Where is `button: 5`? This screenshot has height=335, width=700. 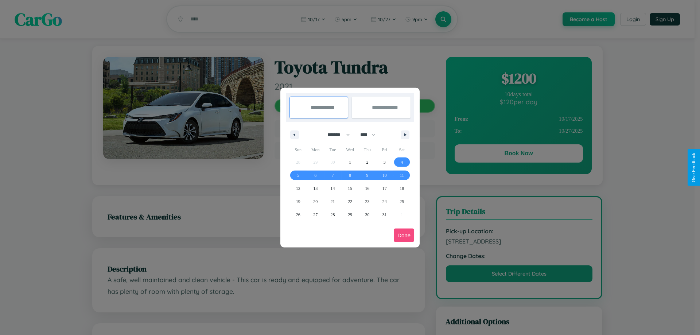 button: 5 is located at coordinates (298, 175).